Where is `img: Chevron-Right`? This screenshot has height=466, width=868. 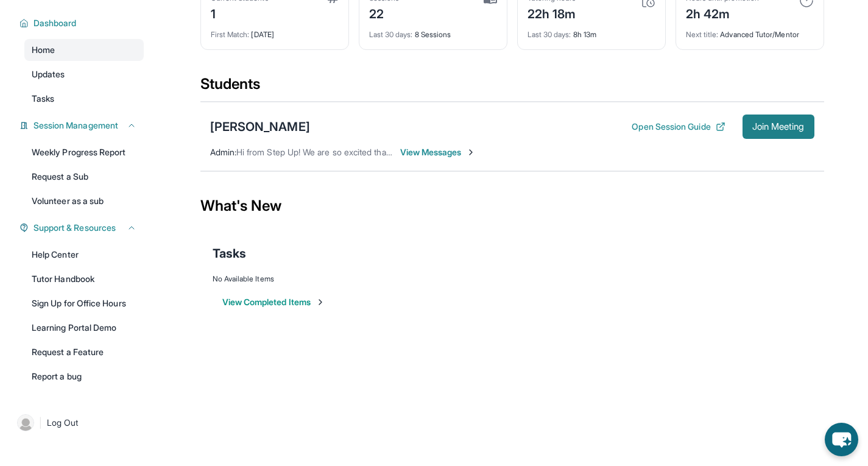
img: Chevron-Right is located at coordinates (471, 152).